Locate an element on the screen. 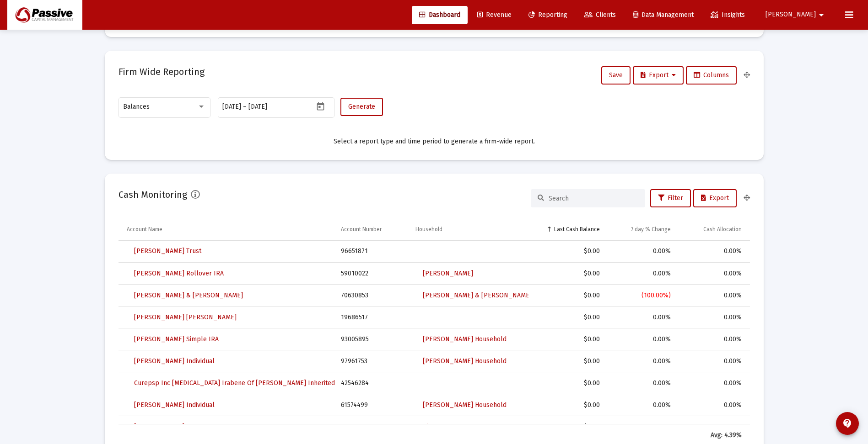  div: Account Number is located at coordinates (361, 230).